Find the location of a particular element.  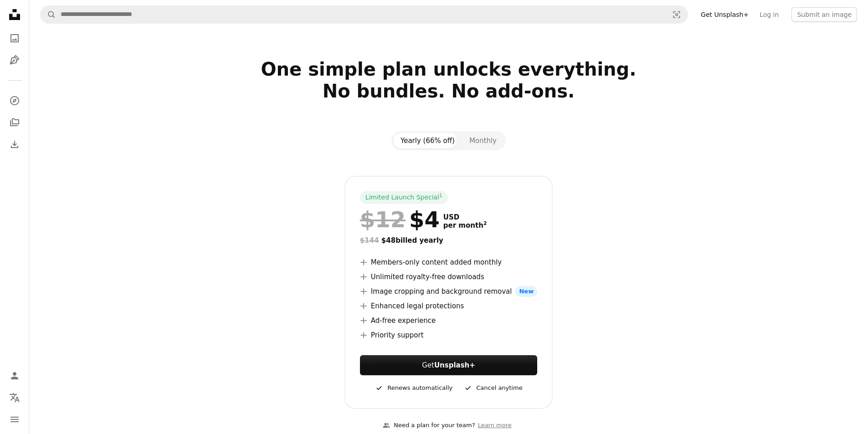

a: Collections is located at coordinates (15, 122).